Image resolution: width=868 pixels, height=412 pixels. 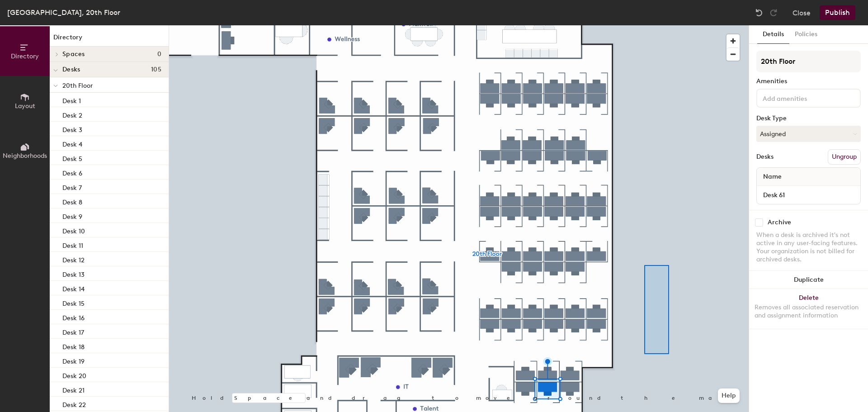 What do you see at coordinates (72, 215) in the screenshot?
I see `p: Desk 9` at bounding box center [72, 215].